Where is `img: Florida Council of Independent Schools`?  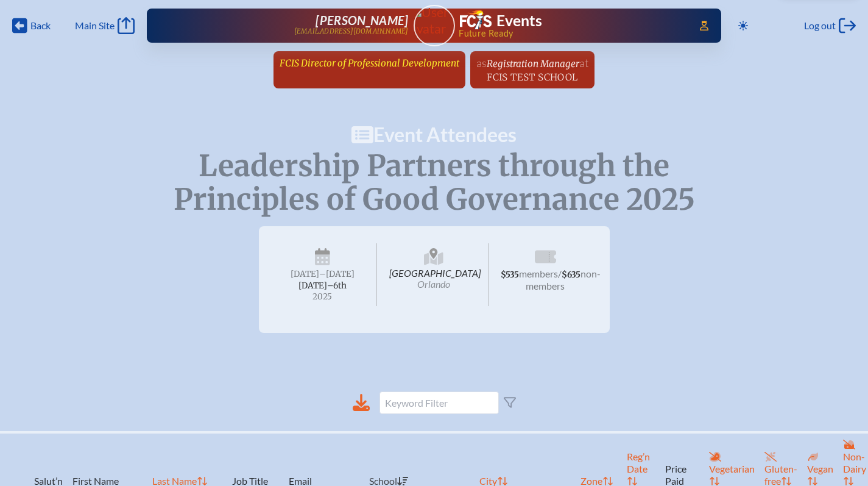 img: Florida Council of Independent Schools is located at coordinates (476, 20).